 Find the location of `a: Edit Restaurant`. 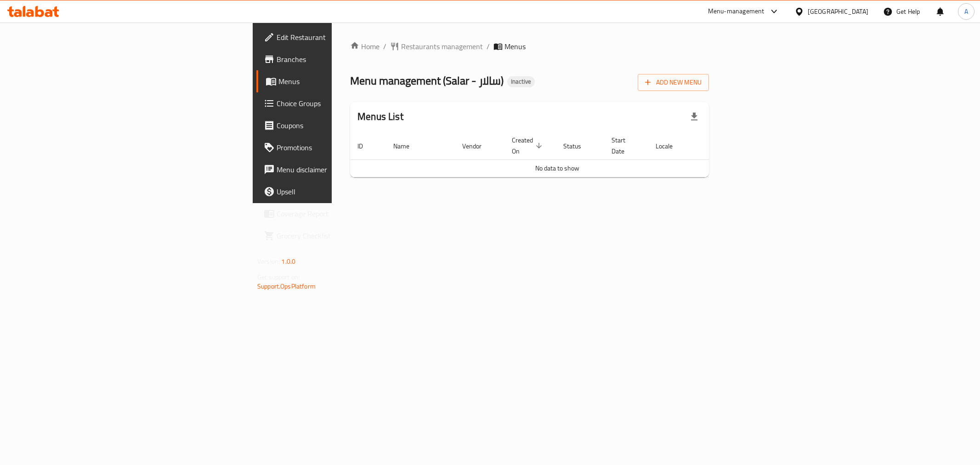

a: Edit Restaurant is located at coordinates (336, 37).